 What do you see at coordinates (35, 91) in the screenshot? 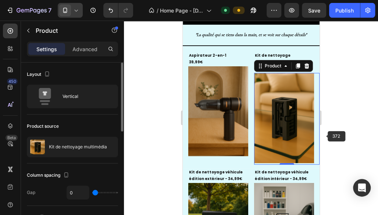
I see `a: Aspirateur 2 en 1` at bounding box center [35, 91].